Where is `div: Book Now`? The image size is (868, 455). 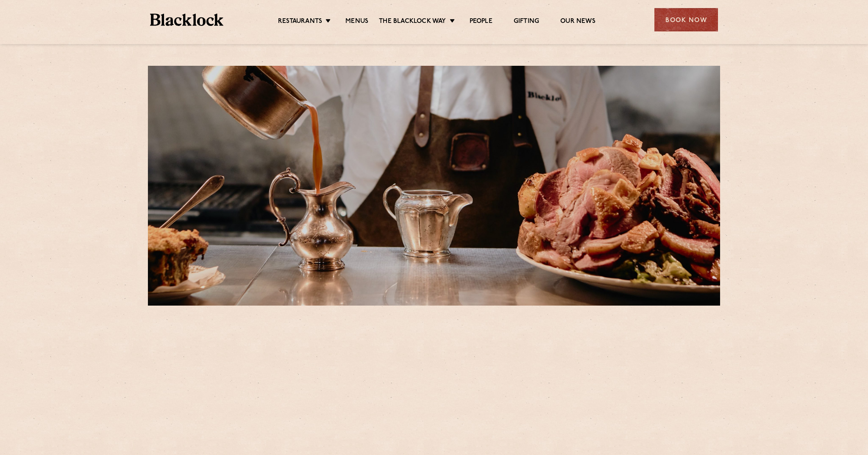 div: Book Now is located at coordinates (686, 20).